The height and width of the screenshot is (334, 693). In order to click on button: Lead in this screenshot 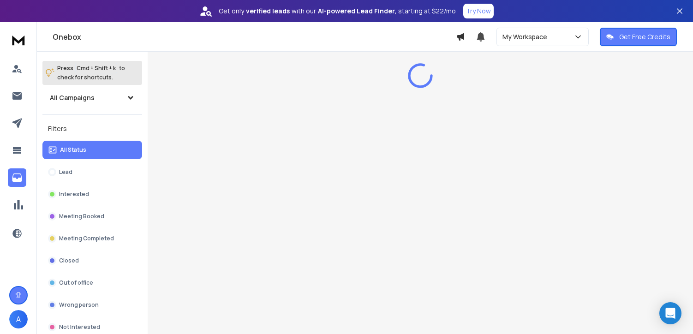, I will do `click(92, 172)`.